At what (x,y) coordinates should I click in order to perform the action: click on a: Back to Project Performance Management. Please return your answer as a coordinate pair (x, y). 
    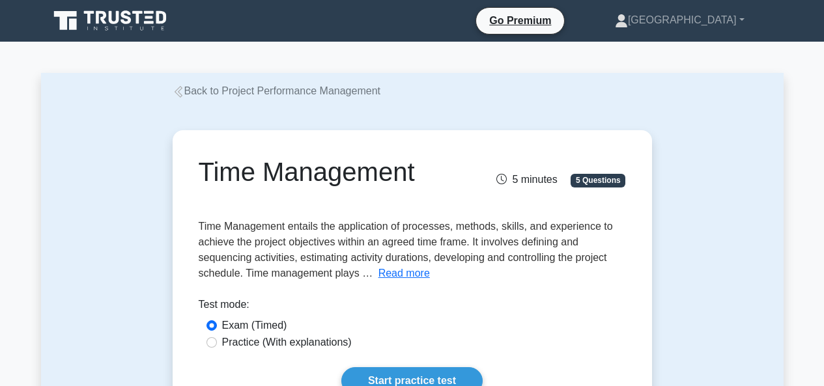
    Looking at the image, I should click on (276, 91).